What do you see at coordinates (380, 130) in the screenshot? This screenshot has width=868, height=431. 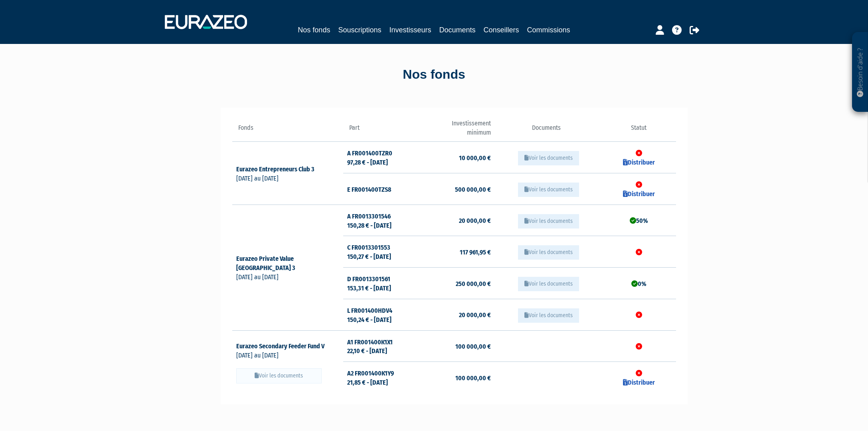 I see `th: Part` at bounding box center [380, 130].